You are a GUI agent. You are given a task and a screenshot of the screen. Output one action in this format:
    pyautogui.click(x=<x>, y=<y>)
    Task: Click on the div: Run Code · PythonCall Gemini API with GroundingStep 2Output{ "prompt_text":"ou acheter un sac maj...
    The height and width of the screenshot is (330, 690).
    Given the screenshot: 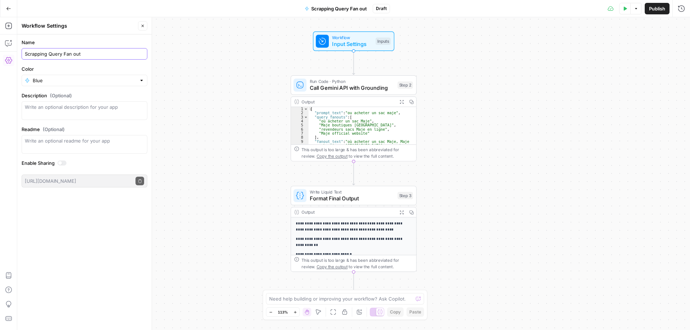 What is the action you would take?
    pyautogui.click(x=354, y=119)
    